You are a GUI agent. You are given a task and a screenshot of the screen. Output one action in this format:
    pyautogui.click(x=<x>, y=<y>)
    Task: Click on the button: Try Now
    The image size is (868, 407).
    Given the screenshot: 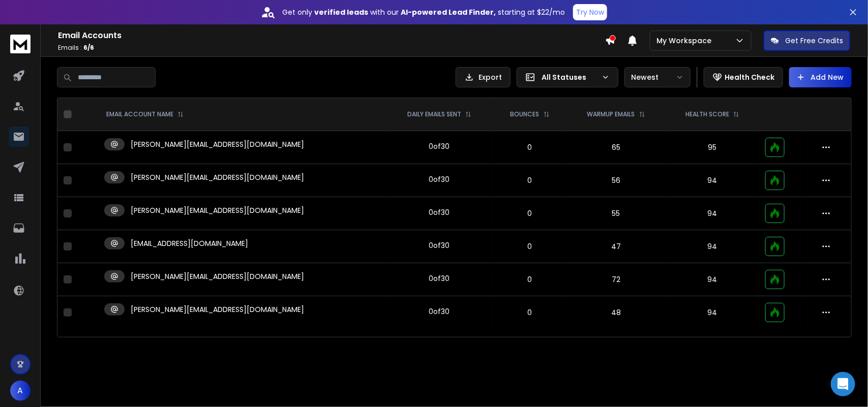 What is the action you would take?
    pyautogui.click(x=589, y=12)
    